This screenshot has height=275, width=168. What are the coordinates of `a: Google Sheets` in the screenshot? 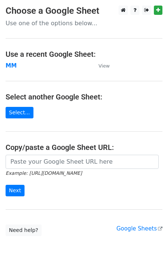 It's located at (139, 229).